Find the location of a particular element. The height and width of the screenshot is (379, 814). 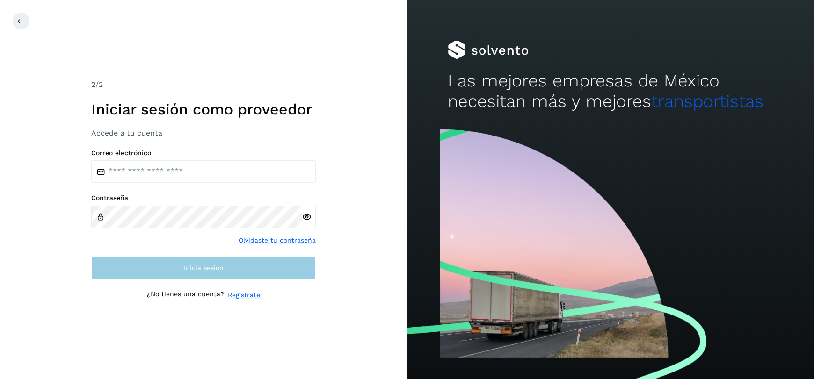

span: Inicia sesión is located at coordinates (204, 268).